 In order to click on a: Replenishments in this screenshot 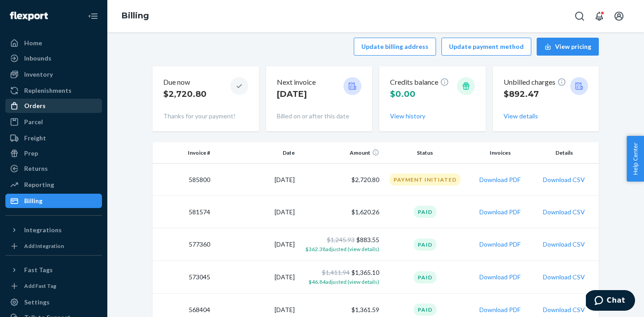, I will do `click(53, 90)`.